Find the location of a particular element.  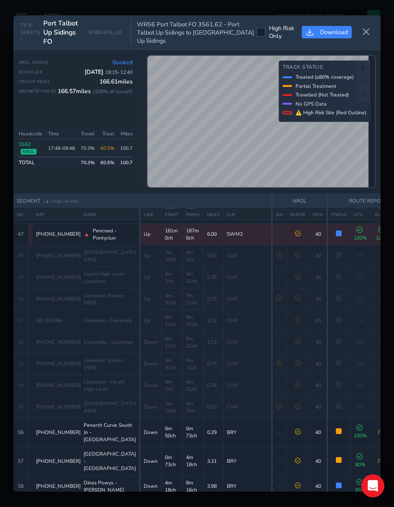

span: 57 is located at coordinates (21, 461).